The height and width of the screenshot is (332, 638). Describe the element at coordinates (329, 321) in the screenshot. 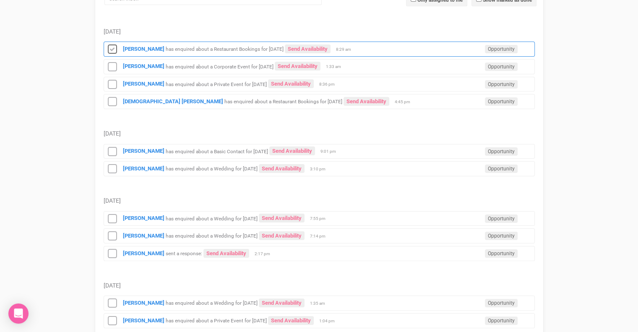

I see `span: 1:04 pm` at that location.